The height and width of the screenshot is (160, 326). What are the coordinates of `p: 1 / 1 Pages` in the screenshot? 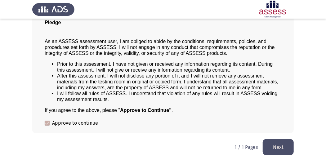 It's located at (246, 147).